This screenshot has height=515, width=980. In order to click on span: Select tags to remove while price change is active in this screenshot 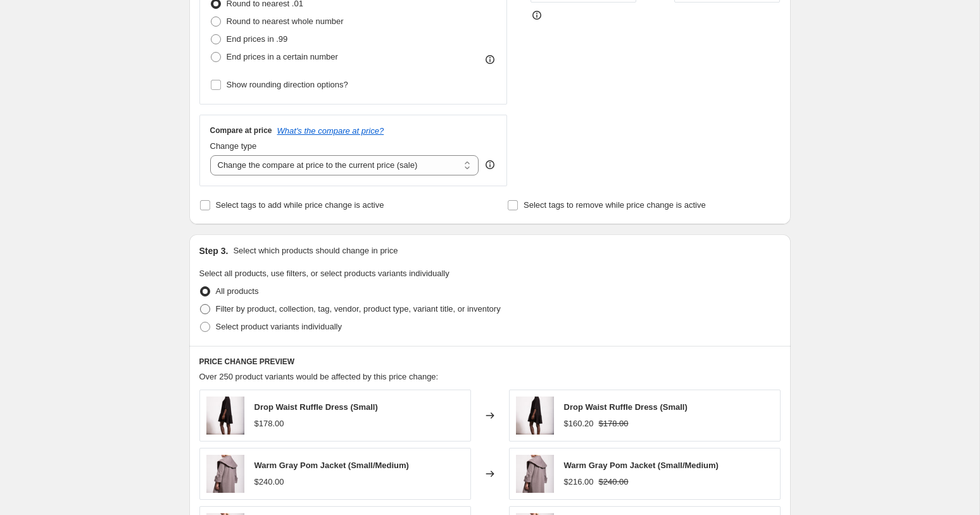, I will do `click(614, 205)`.